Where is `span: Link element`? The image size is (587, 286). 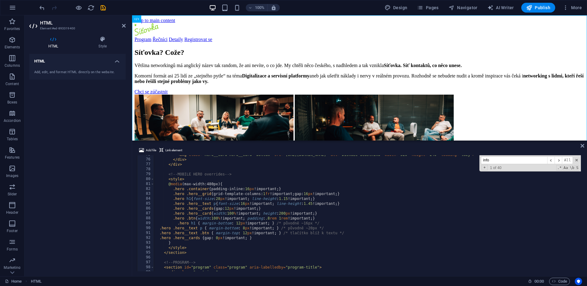
span: Link element is located at coordinates (174, 150).